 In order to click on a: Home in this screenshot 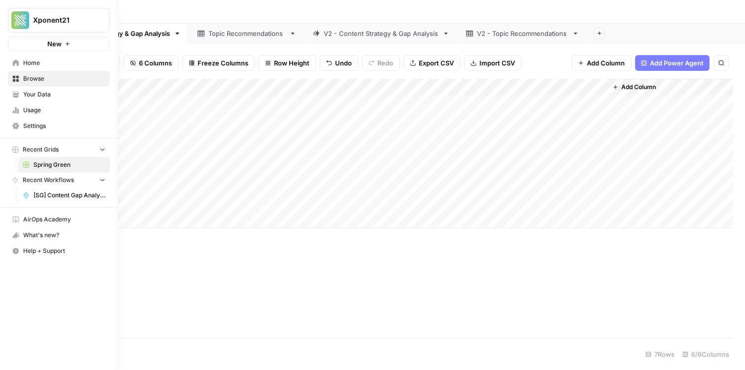, I will do `click(59, 63)`.